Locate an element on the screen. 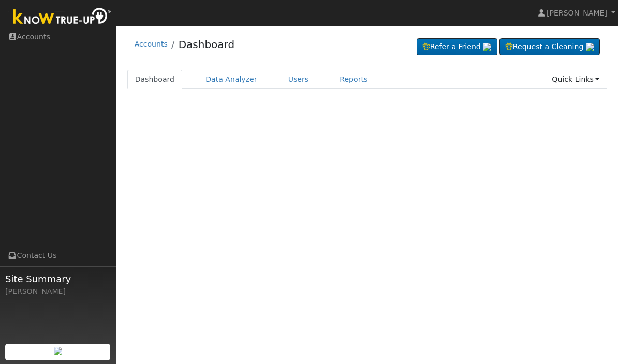 The height and width of the screenshot is (364, 618). span: Site Summary is located at coordinates (58, 279).